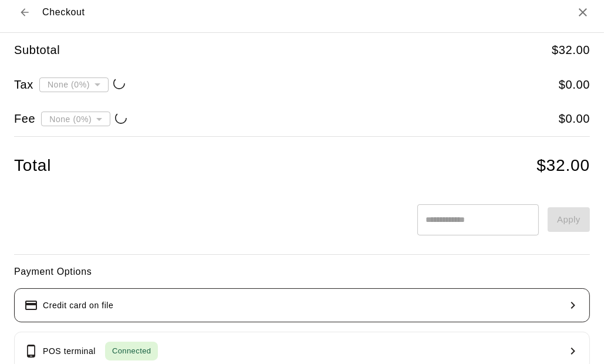 The width and height of the screenshot is (604, 364). I want to click on button: Close, so click(583, 12).